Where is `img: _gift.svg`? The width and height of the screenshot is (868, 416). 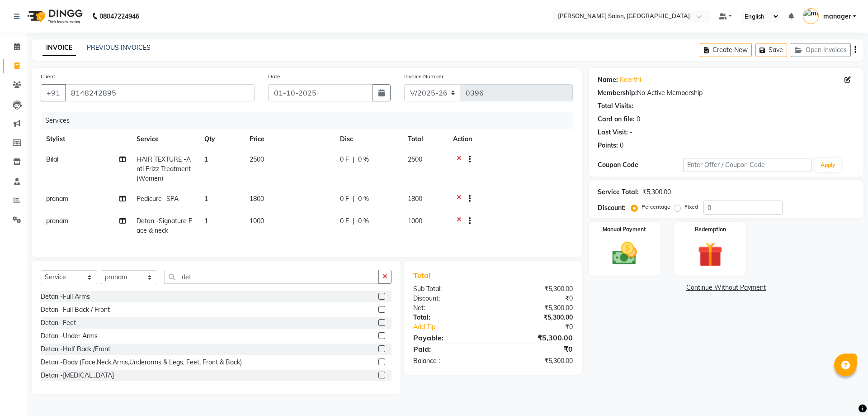
img: _gift.svg is located at coordinates (711, 255).